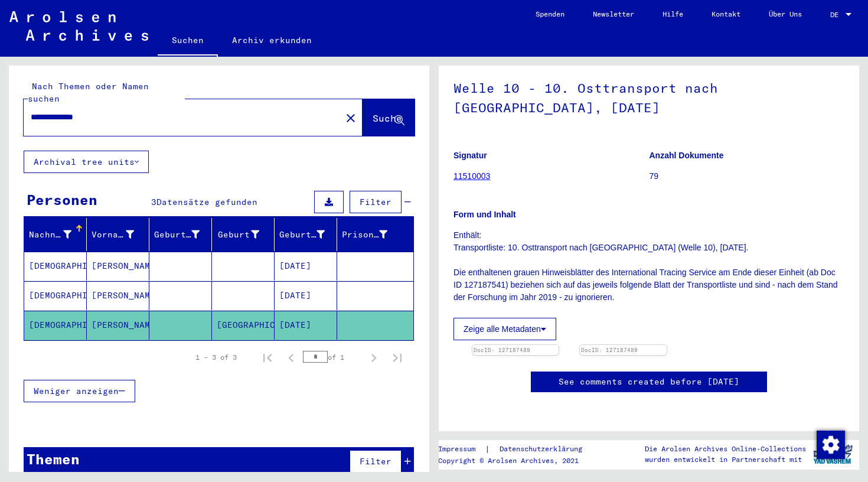 The height and width of the screenshot is (482, 868). Describe the element at coordinates (216, 357) in the screenshot. I see `div: 1 – 3 of 3` at that location.